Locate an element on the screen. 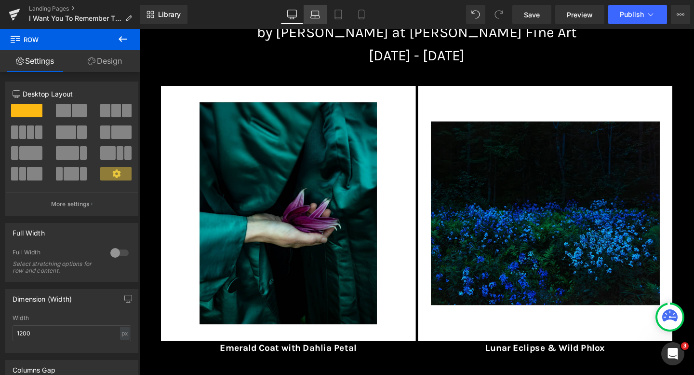 This screenshot has height=375, width=694. a: Preview is located at coordinates (580, 14).